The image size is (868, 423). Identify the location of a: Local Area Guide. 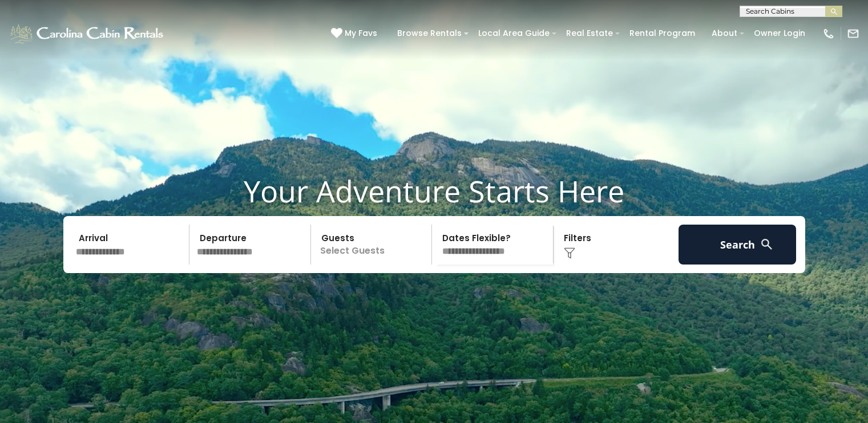
(514, 33).